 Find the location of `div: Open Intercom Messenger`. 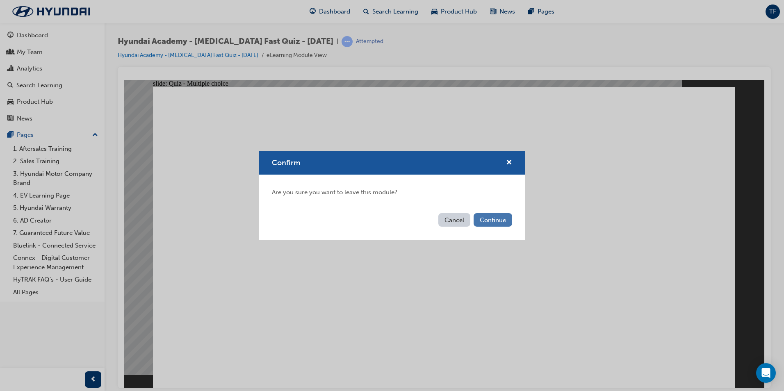

div: Open Intercom Messenger is located at coordinates (766, 373).